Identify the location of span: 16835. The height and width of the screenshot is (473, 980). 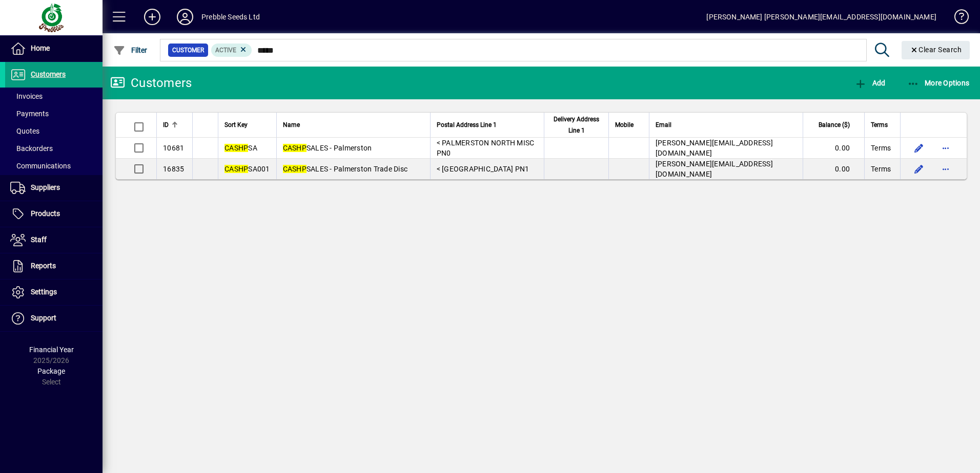
(173, 169).